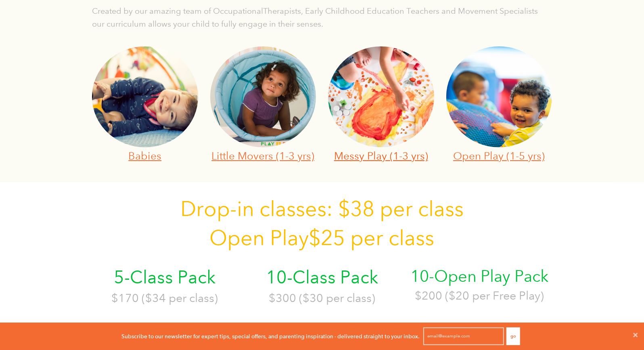  I want to click on a: Little Movers (1-3 yrs), so click(263, 155).